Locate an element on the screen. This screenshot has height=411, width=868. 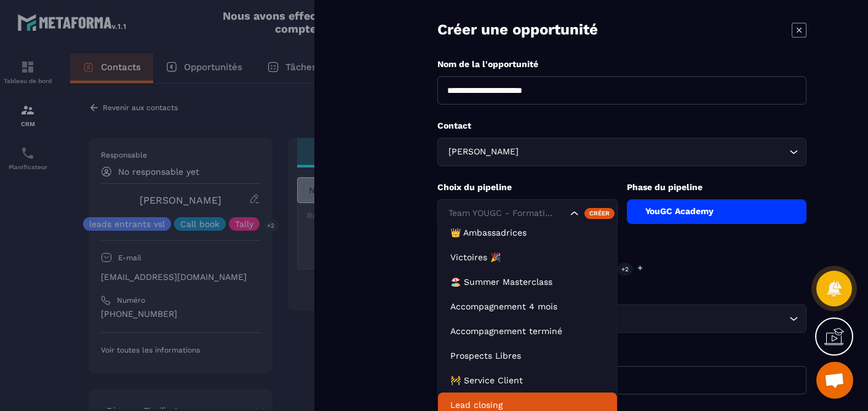
p: Contact is located at coordinates (622, 125).